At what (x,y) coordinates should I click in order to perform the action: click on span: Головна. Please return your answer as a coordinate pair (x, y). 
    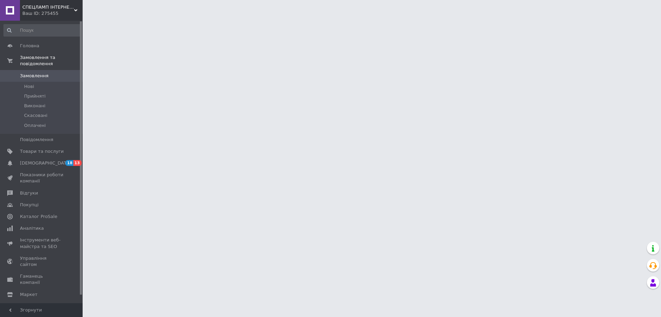
    Looking at the image, I should click on (30, 46).